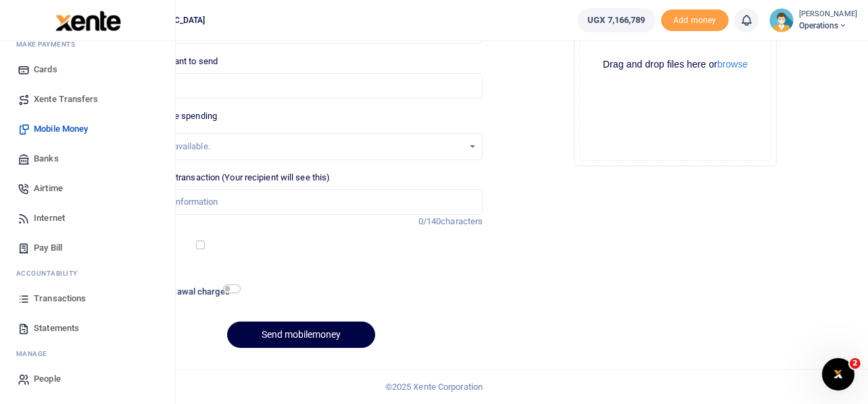 Image resolution: width=868 pixels, height=404 pixels. I want to click on button: Send mobilemoney, so click(301, 335).